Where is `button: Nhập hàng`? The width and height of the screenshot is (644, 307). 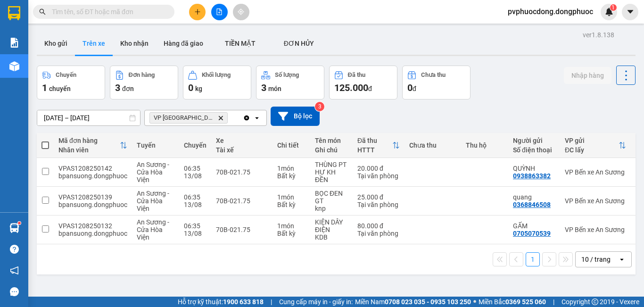 button: Nhập hàng is located at coordinates (587, 76).